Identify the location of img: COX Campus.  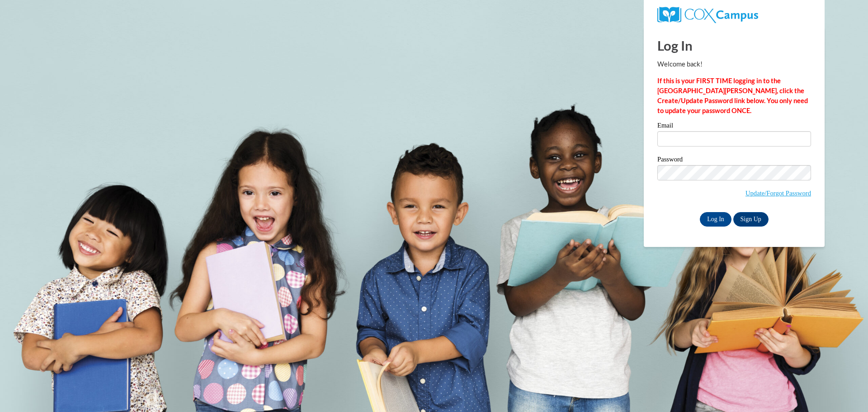
(708, 15).